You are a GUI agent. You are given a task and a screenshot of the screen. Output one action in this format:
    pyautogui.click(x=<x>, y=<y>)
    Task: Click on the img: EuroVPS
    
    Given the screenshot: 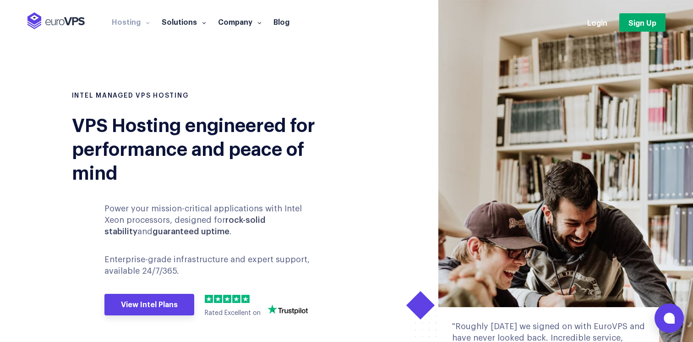 What is the action you would take?
    pyautogui.click(x=56, y=21)
    